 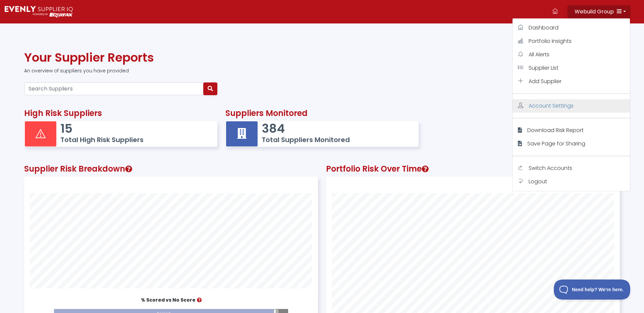 I want to click on span: Your Supplier Reports, so click(x=89, y=57).